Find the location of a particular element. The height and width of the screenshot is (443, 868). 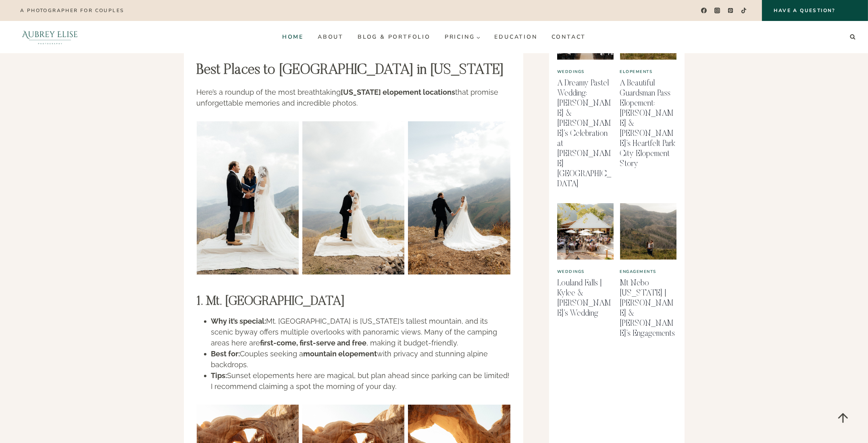

a: Louland Falls | Kylee & Dax’s Wedding is located at coordinates (586, 231).